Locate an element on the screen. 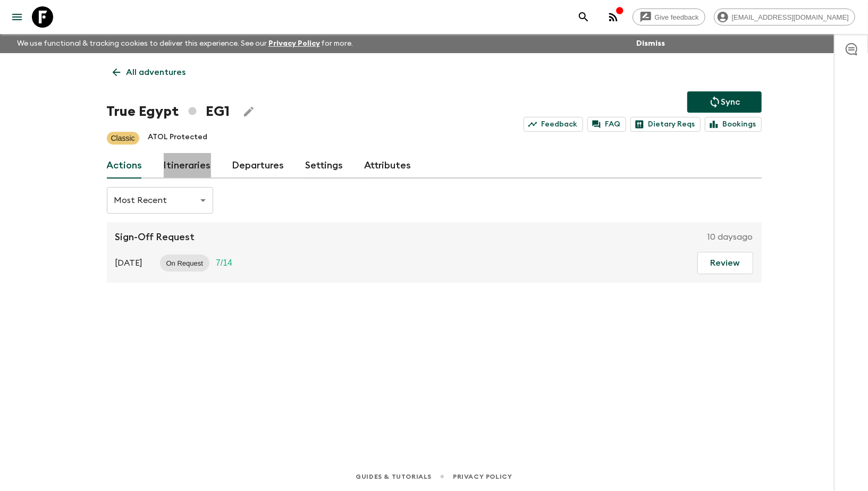 The width and height of the screenshot is (868, 491). p: We use functional & tracking cookies to deliver this experience. See our for more. is located at coordinates (185, 43).